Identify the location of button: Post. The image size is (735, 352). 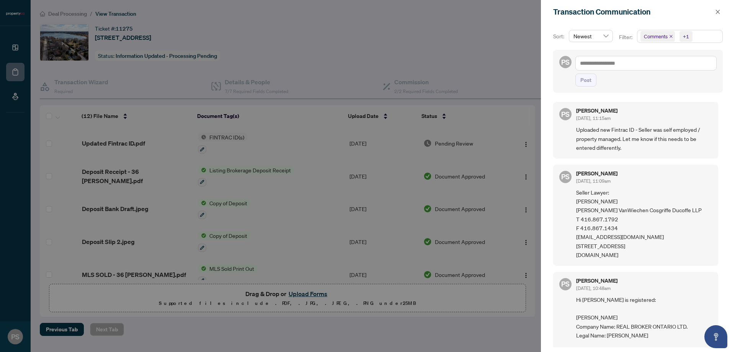
(586, 80).